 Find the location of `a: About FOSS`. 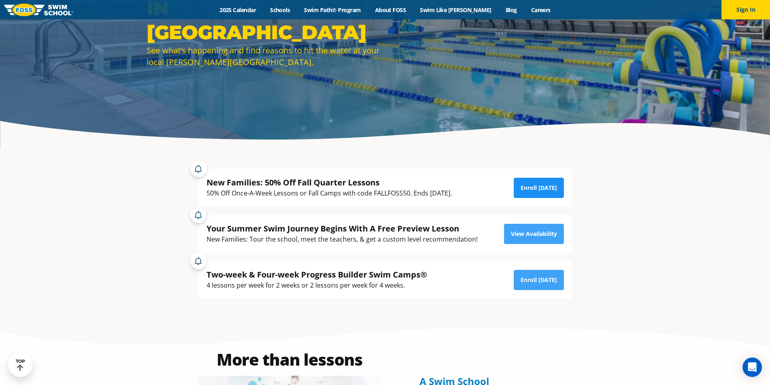

a: About FOSS is located at coordinates (391, 10).